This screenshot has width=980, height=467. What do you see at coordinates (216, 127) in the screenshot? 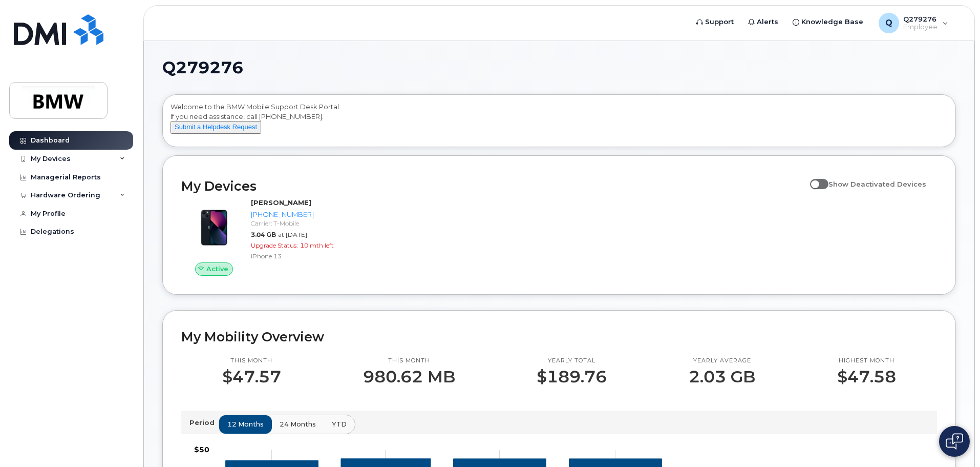
I see `a: Submit a Helpdesk Request` at bounding box center [216, 127].